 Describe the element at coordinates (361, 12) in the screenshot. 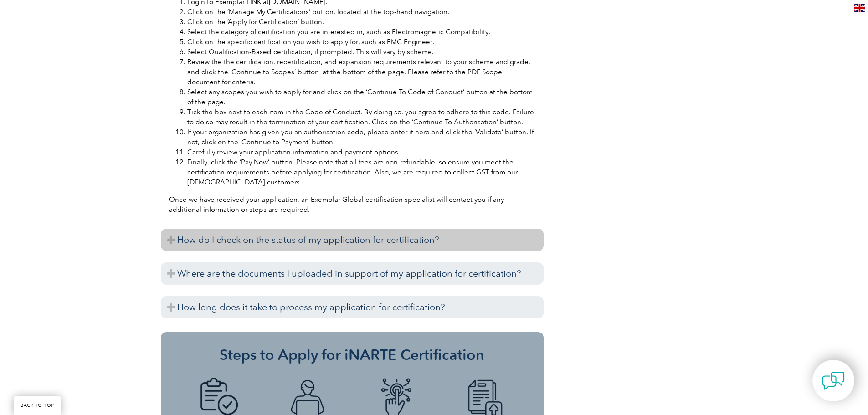

I see `li: Click on the ‘Manage My Certifications’ button, located at the top-hand navigation.` at that location.